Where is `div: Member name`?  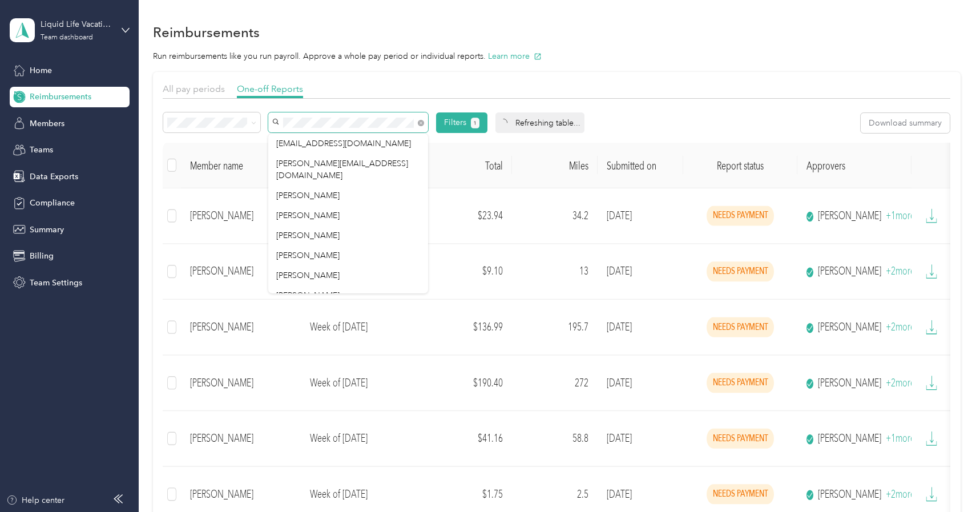 div: Member name is located at coordinates (241, 165).